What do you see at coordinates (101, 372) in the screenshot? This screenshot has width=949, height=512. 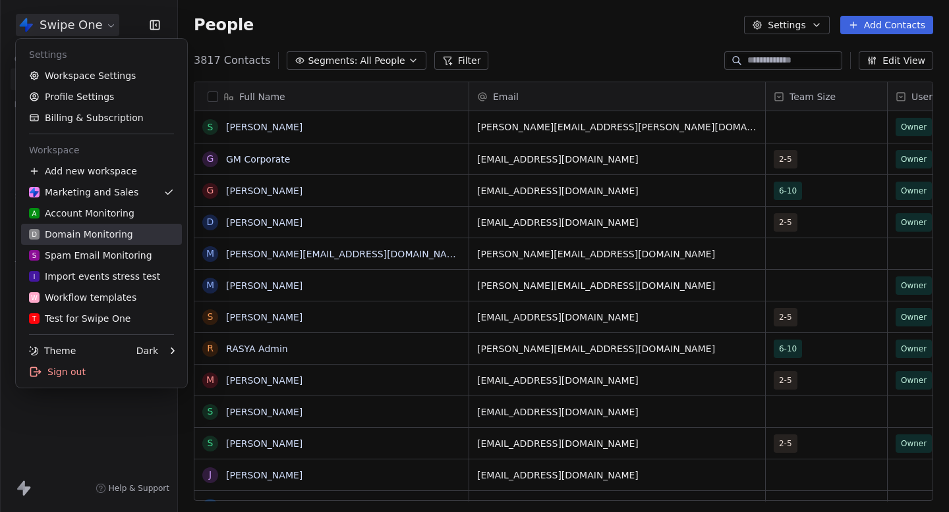 I see `div: Sign out` at bounding box center [101, 372].